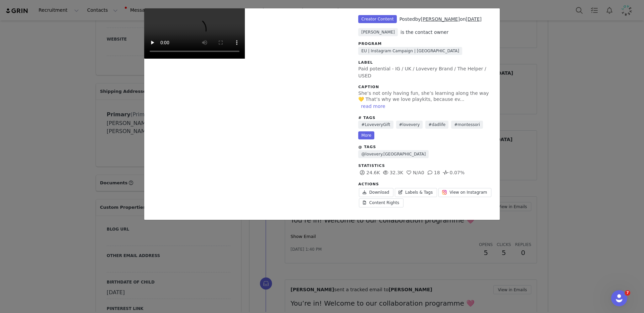 The width and height of the screenshot is (644, 313). I want to click on a: More, so click(366, 135).